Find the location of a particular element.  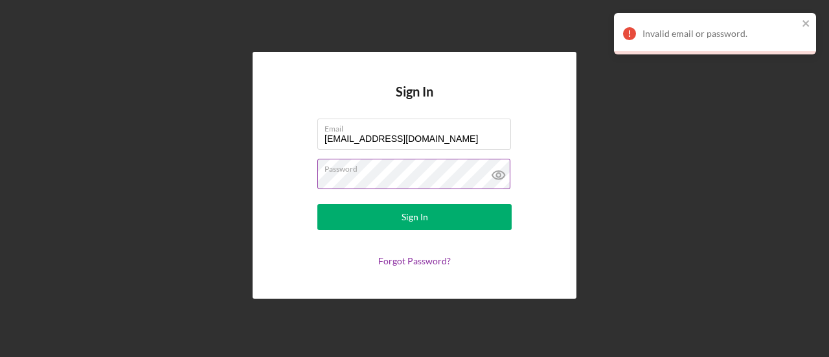

label: Password is located at coordinates (418, 167).